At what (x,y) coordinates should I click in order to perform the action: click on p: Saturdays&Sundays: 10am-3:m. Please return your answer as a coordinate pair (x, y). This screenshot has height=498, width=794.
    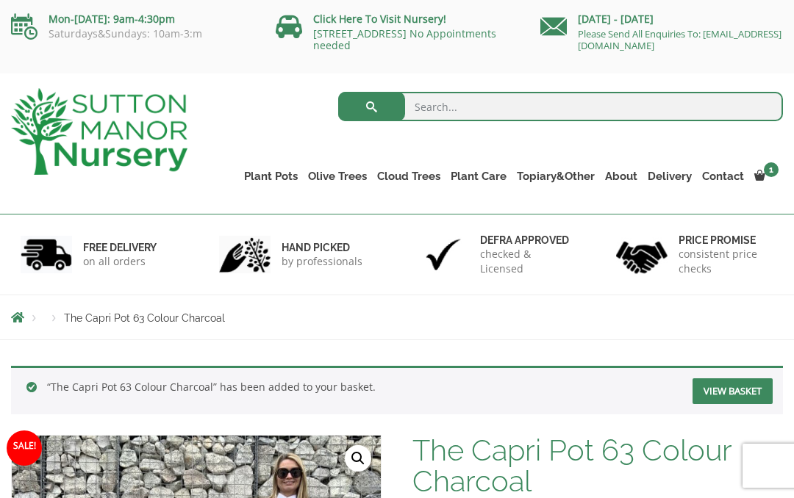
    Looking at the image, I should click on (132, 34).